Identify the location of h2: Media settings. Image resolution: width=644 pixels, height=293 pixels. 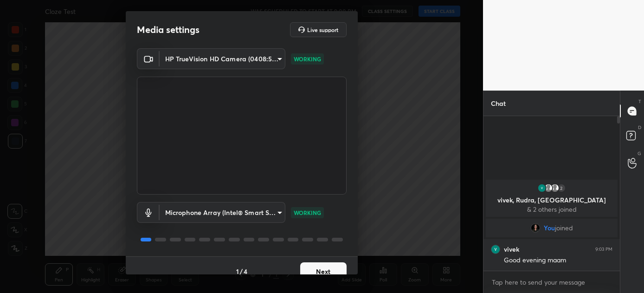
(168, 30).